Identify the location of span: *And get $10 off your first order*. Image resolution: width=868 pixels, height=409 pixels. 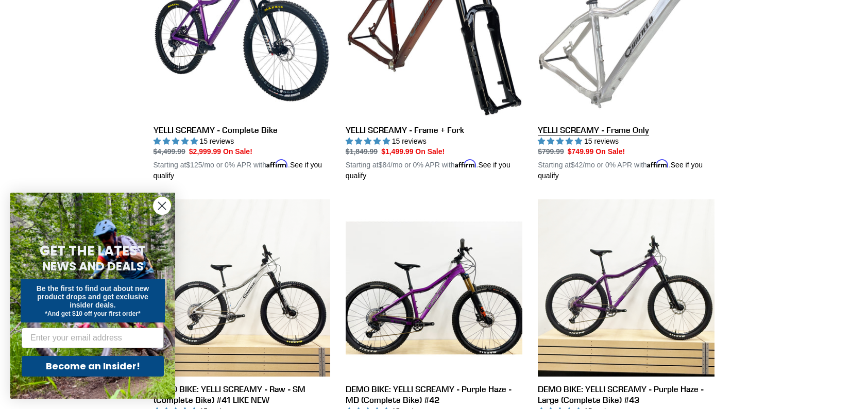
(92, 314).